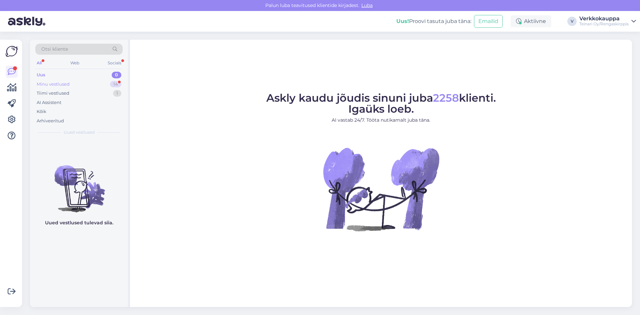  I want to click on div: Minu vestlused, so click(53, 84).